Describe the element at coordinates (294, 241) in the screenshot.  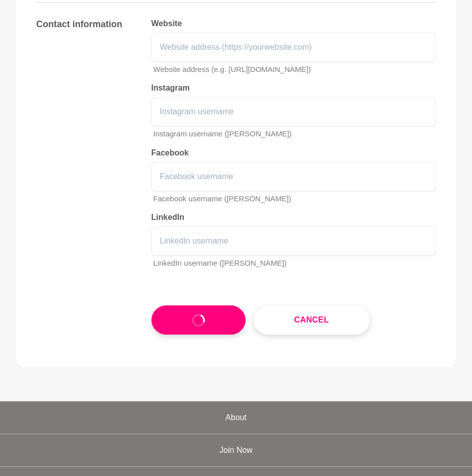
I see `input: LinkedIn username` at that location.